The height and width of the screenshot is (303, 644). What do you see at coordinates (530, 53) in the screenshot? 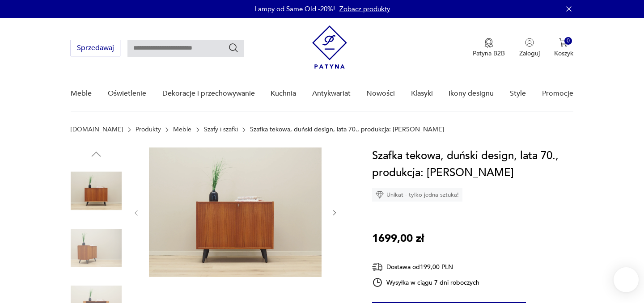
I see `p: Zaloguj` at bounding box center [530, 53].